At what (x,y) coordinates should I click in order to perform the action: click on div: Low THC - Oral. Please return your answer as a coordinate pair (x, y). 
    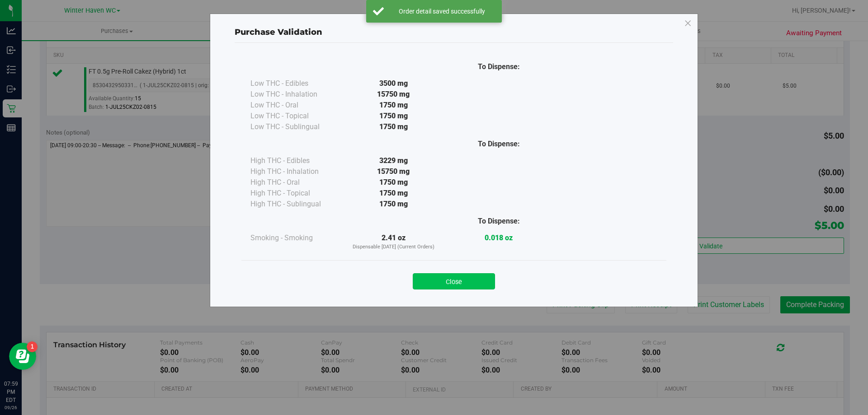
    Looking at the image, I should click on (296, 106).